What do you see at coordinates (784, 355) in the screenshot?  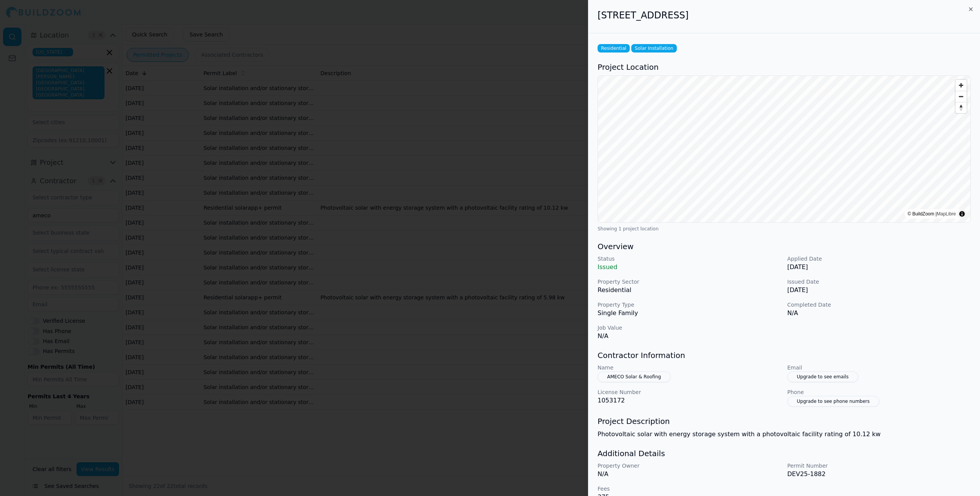 I see `h3: Contractor Information` at bounding box center [784, 355].